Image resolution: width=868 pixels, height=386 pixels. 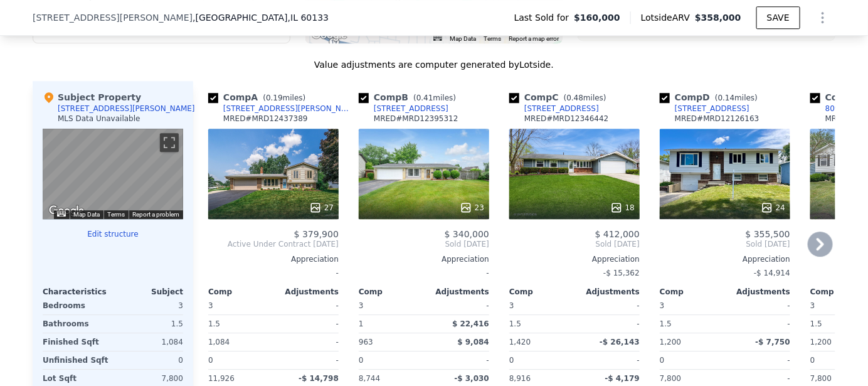 I want to click on div: MLS Data Unavailable, so click(x=99, y=119).